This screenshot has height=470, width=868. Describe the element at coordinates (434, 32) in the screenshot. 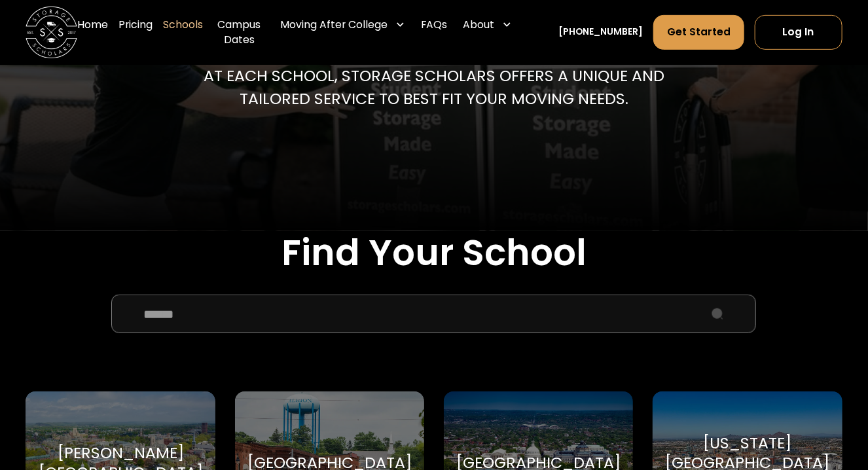

I see `a: FAQs` at that location.